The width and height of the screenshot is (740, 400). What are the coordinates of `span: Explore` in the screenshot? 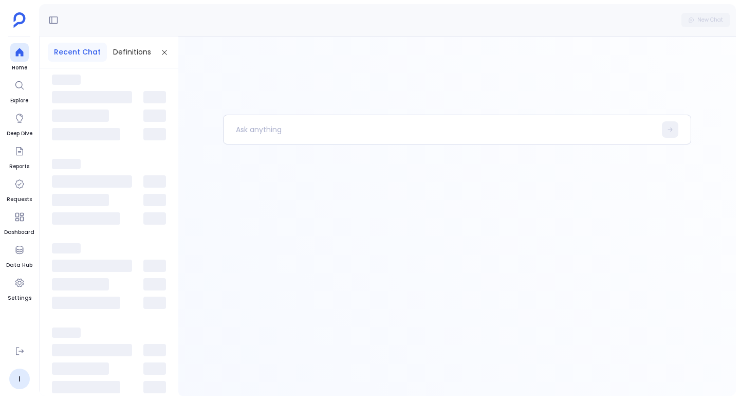 It's located at (20, 101).